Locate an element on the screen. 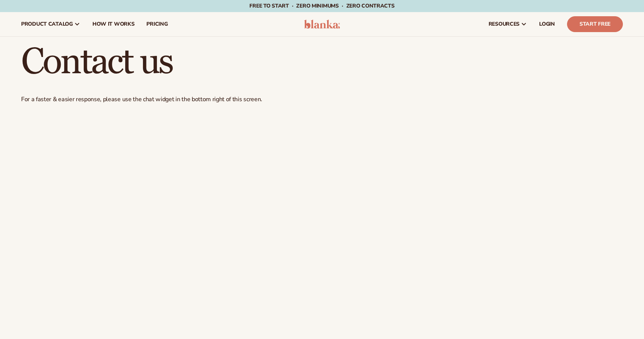 This screenshot has width=644, height=339. span: pricing is located at coordinates (157, 24).